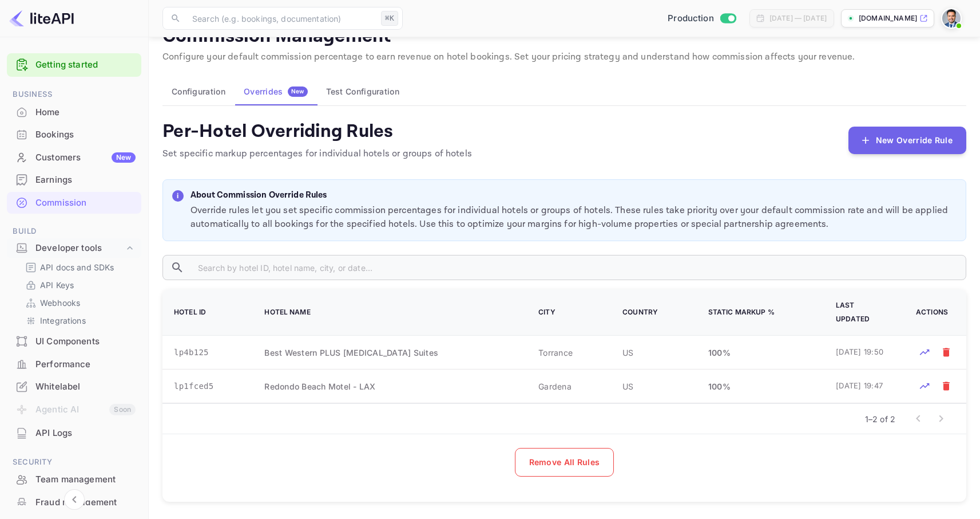 The image size is (980, 519). Describe the element at coordinates (574, 218) in the screenshot. I see `p: Override rules let you set specific commission percentages for individual hotels or groups of hot...` at that location.